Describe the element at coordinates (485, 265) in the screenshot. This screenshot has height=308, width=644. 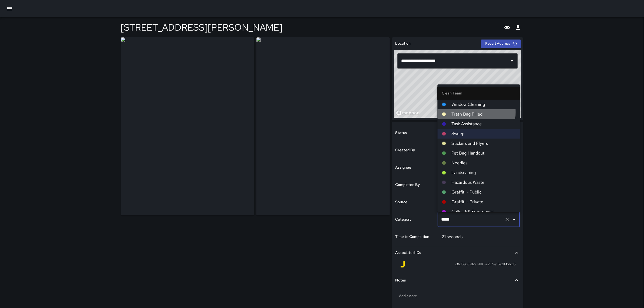
I see `span: c8cf59d0-82e1-11f0-a257-e13e2160dcd3` at that location.